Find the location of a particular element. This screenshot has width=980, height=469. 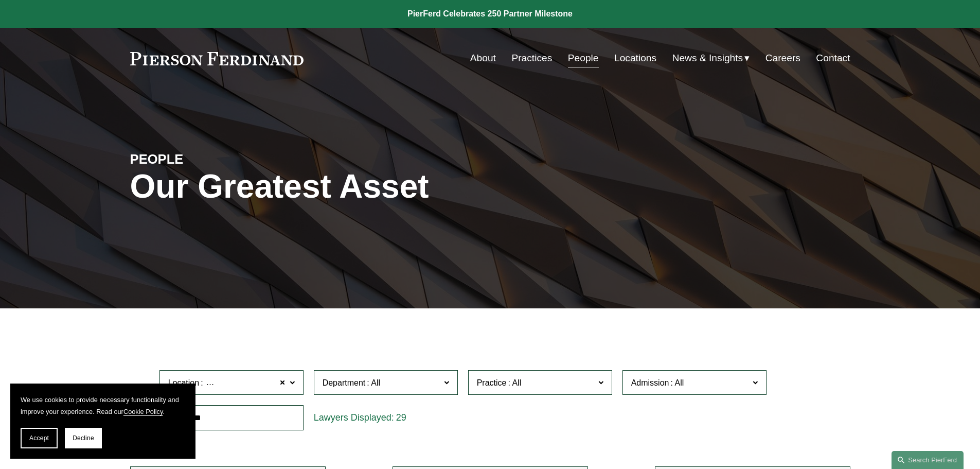

a: Locations is located at coordinates (635, 58).